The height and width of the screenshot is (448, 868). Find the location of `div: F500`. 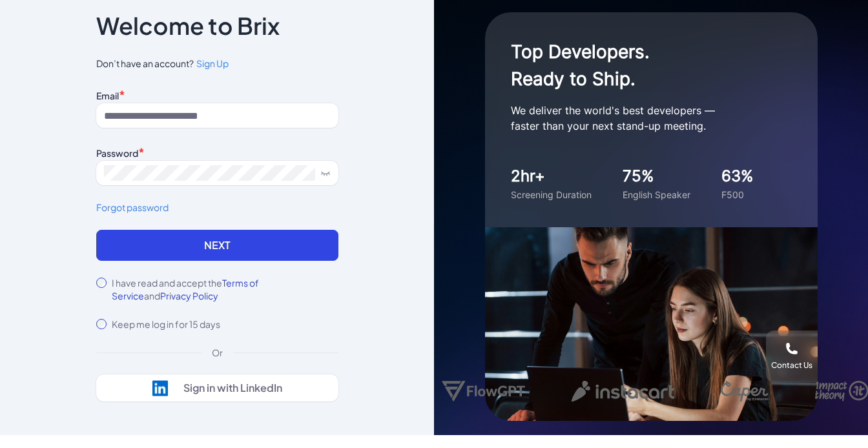

div: F500 is located at coordinates (737, 195).